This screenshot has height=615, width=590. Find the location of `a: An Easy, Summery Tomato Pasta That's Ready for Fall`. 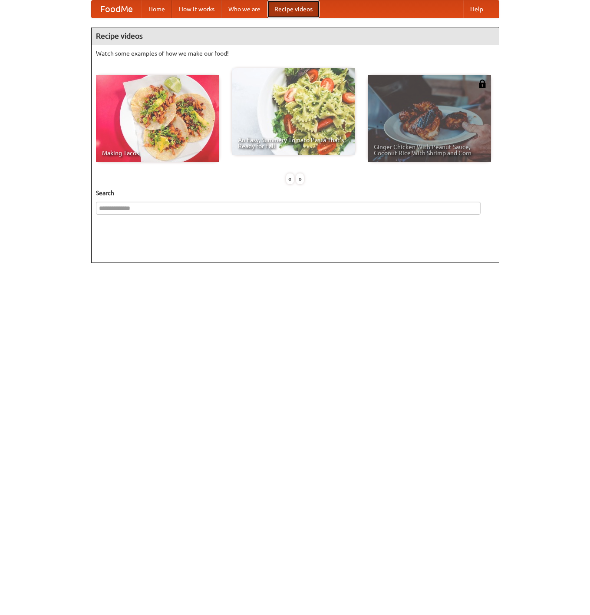

a: An Easy, Summery Tomato Pasta That's Ready for Fall is located at coordinates (294, 112).